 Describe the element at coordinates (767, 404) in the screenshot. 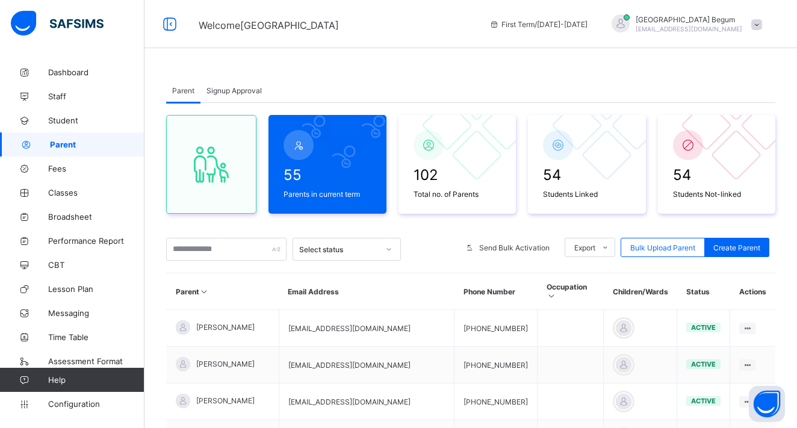

I see `button: Open asap` at that location.